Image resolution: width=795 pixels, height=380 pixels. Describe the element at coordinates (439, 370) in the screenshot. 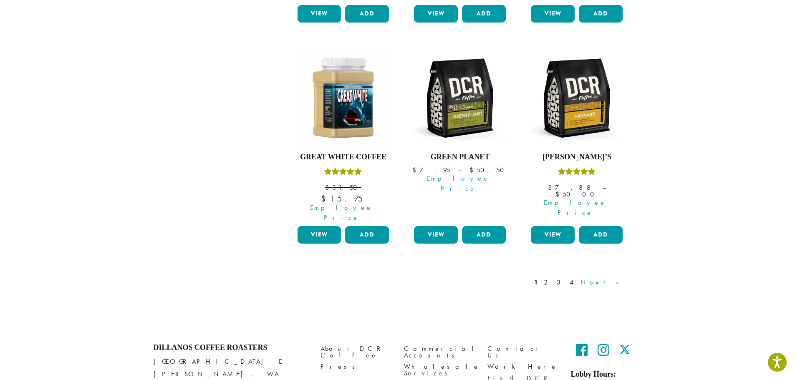

I see `a: Wholesale Services` at that location.